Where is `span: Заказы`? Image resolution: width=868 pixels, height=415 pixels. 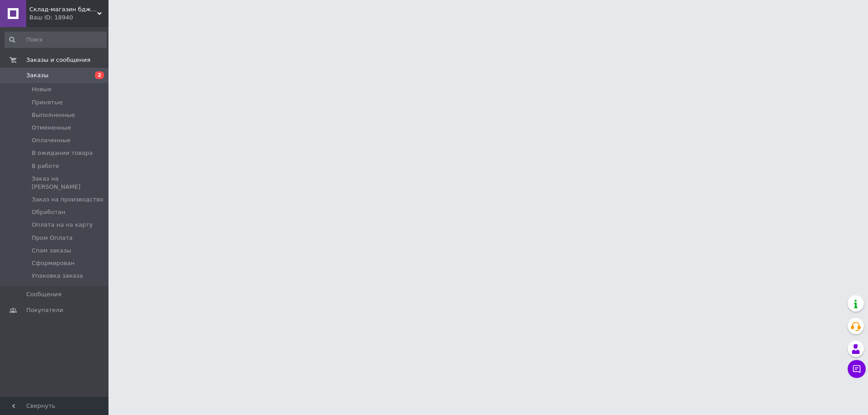
span: Заказы is located at coordinates (37, 75).